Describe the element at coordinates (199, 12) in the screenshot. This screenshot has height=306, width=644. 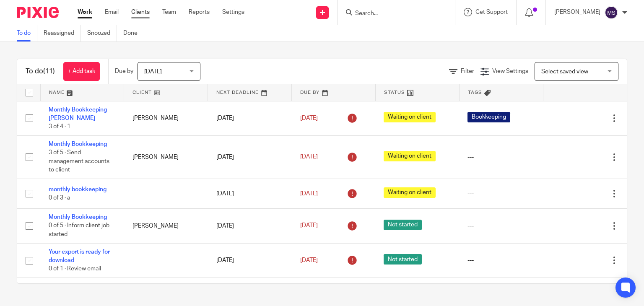
I see `a: Reports` at that location.